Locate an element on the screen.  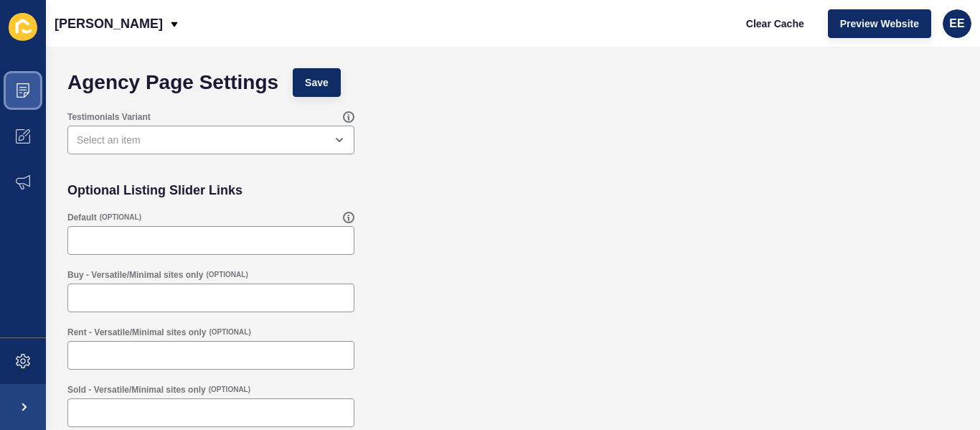
div: open menu is located at coordinates (211, 140).